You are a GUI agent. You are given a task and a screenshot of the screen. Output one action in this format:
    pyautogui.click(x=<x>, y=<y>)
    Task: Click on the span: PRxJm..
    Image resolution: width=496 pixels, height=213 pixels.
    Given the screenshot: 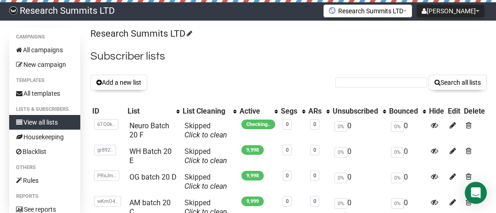 What is the action you would take?
    pyautogui.click(x=106, y=176)
    